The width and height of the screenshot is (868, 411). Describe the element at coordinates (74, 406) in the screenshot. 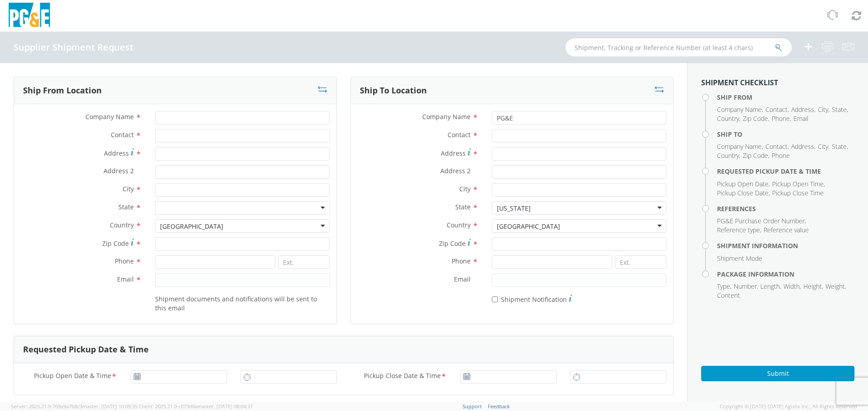

I see `span: Server: 2025.21.0-769a9a7b8c3` at that location.